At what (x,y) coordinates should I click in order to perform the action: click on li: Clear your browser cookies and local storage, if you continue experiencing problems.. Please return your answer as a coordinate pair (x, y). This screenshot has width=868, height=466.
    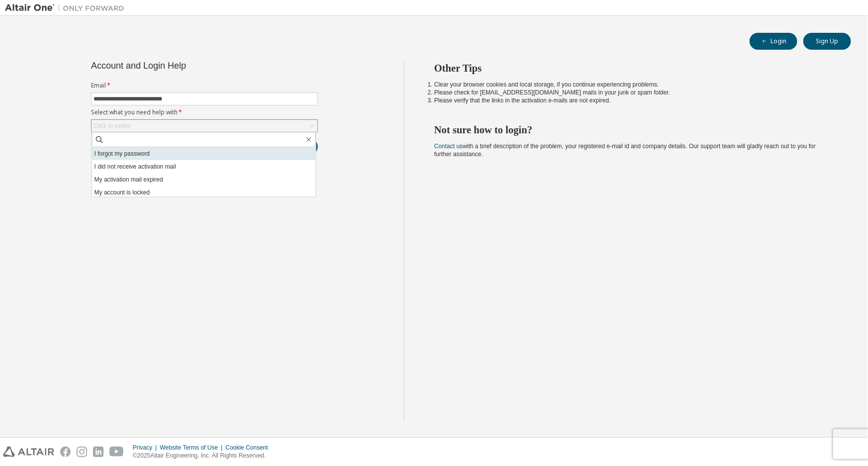
    Looking at the image, I should click on (633, 85).